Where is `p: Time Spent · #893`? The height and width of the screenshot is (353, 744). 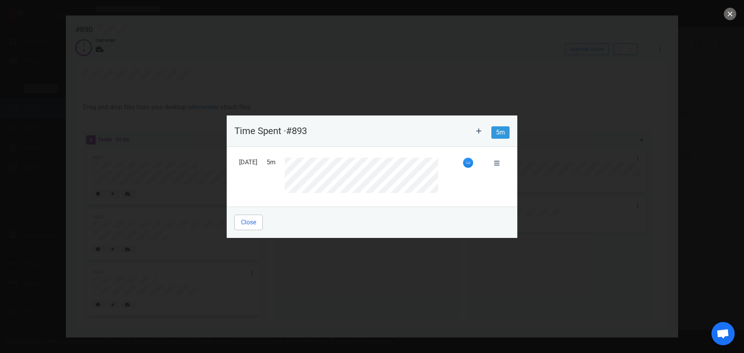
p: Time Spent · #893 is located at coordinates (352, 131).